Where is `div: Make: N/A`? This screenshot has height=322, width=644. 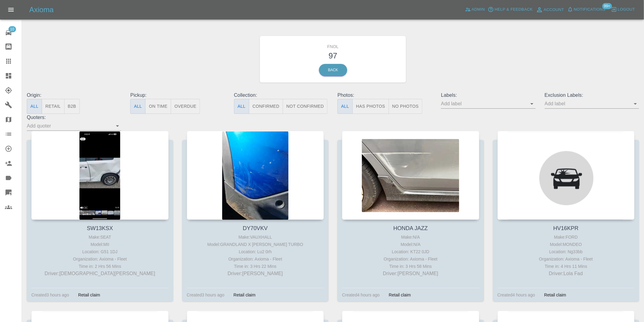 div: Make: N/A is located at coordinates (410, 237).